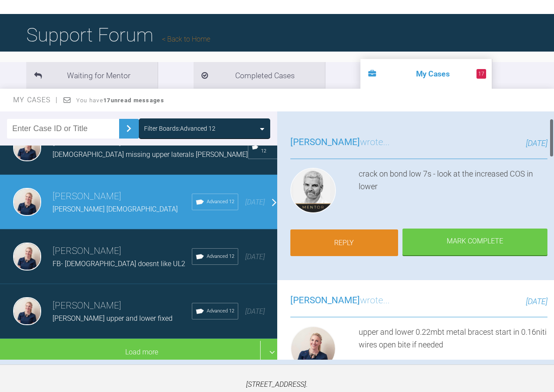  What do you see at coordinates (313, 191) in the screenshot?
I see `img: Ross Hobson` at bounding box center [313, 191].